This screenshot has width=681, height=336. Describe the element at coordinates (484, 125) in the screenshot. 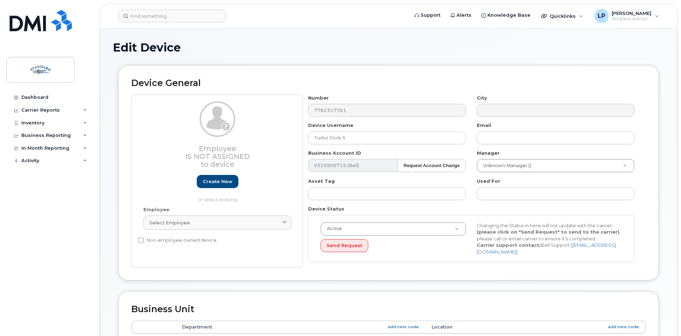

I see `label: Email` at that location.